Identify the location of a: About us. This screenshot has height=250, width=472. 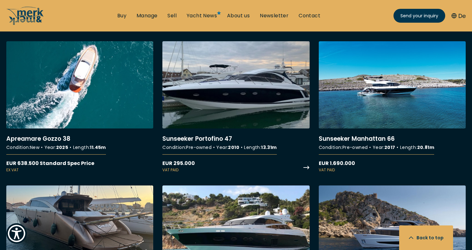
(238, 16).